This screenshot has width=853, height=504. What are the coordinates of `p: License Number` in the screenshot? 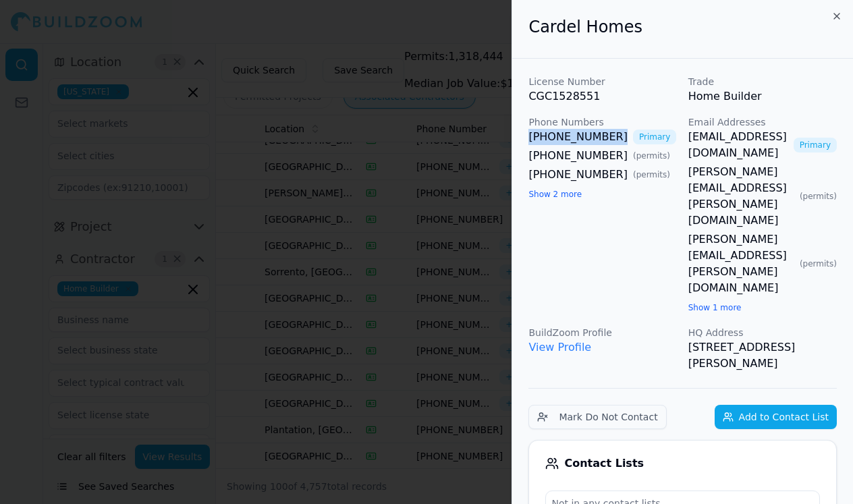 It's located at (602, 81).